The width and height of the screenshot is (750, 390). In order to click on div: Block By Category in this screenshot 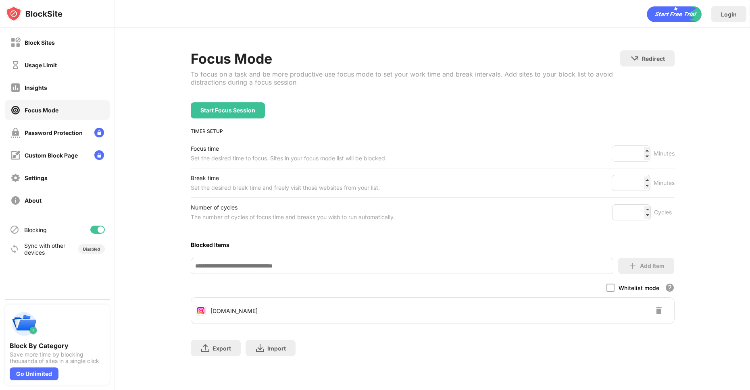, I will do `click(57, 346)`.